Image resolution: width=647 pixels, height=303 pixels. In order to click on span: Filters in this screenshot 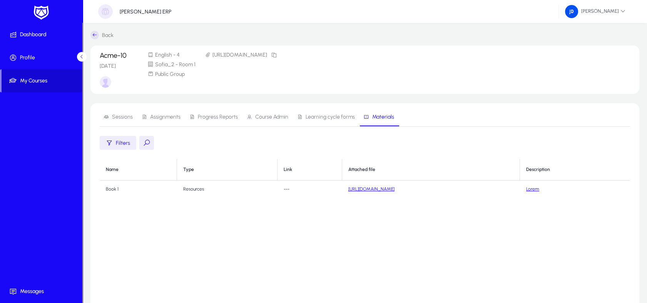, I will do `click(123, 143)`.